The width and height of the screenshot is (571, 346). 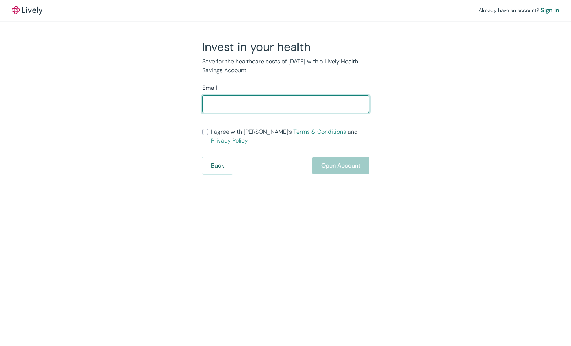 What do you see at coordinates (519, 10) in the screenshot?
I see `div: Already have an account?` at bounding box center [519, 10].